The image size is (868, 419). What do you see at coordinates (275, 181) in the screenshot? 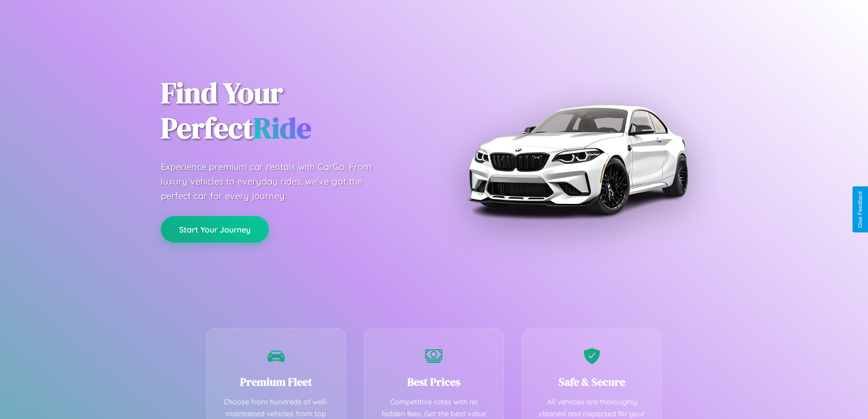
I see `p: Experience premium car rentals with CarGo. From luxury vehicles to everyday rides, we've got the ...` at bounding box center [275, 181].